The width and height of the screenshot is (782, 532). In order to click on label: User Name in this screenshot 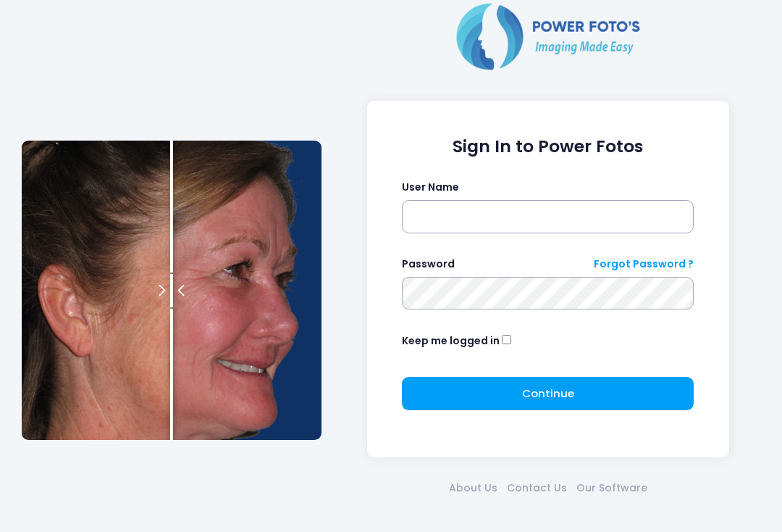, I will do `click(430, 187)`.